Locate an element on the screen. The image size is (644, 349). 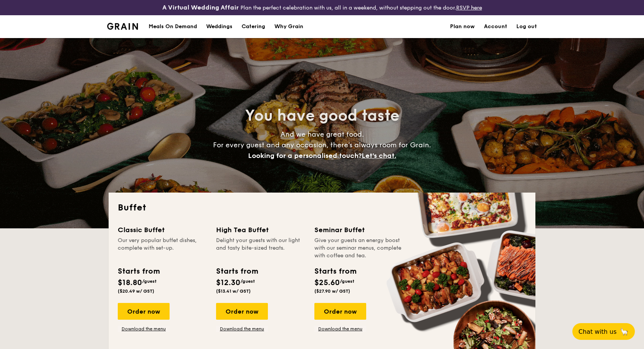
span: $18.80 is located at coordinates (130, 283).